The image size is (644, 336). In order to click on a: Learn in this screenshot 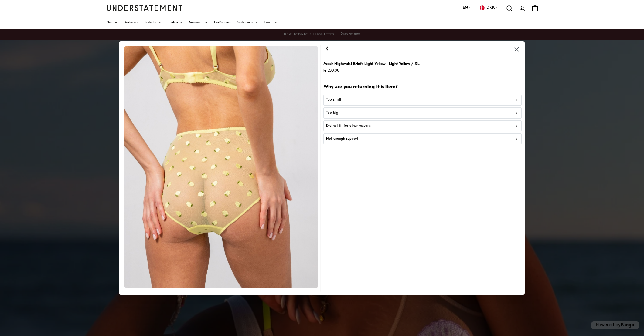, I will do `click(271, 23)`.